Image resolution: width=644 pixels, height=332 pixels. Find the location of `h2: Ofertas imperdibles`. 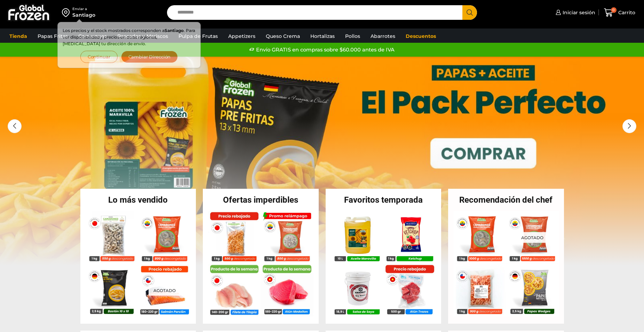

h2: Ofertas imperdibles is located at coordinates (261, 200).